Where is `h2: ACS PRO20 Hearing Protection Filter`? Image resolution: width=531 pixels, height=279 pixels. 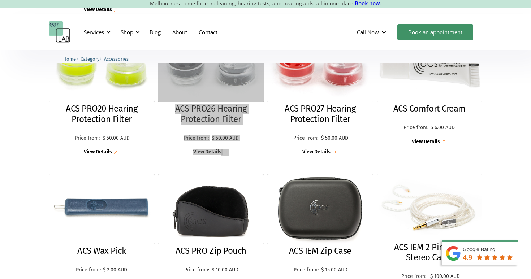 h2: ACS PRO20 Hearing Protection Filter is located at coordinates (102, 114).